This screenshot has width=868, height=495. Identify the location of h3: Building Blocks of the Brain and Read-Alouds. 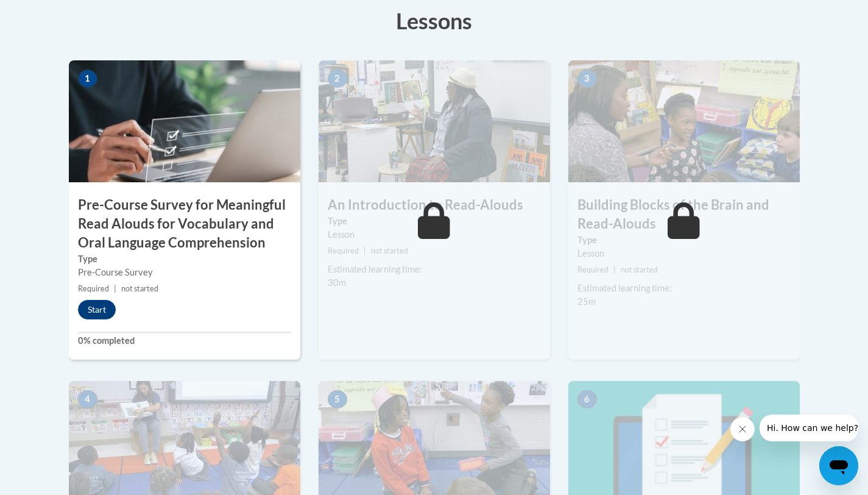
(684, 215).